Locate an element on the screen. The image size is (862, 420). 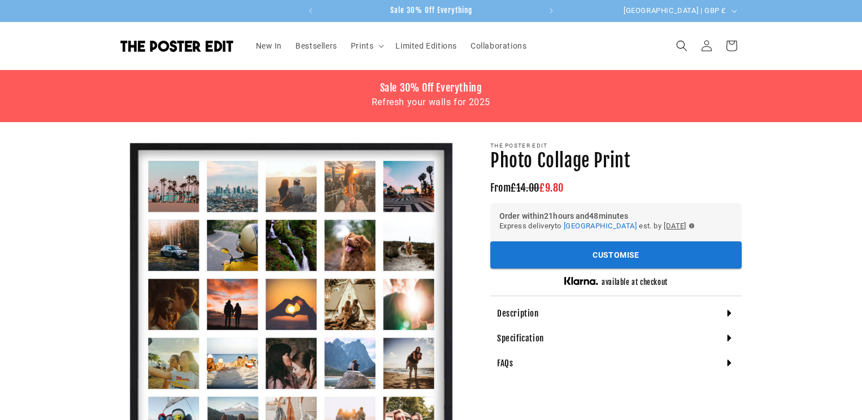
span: Express delivery to is located at coordinates (530, 226).